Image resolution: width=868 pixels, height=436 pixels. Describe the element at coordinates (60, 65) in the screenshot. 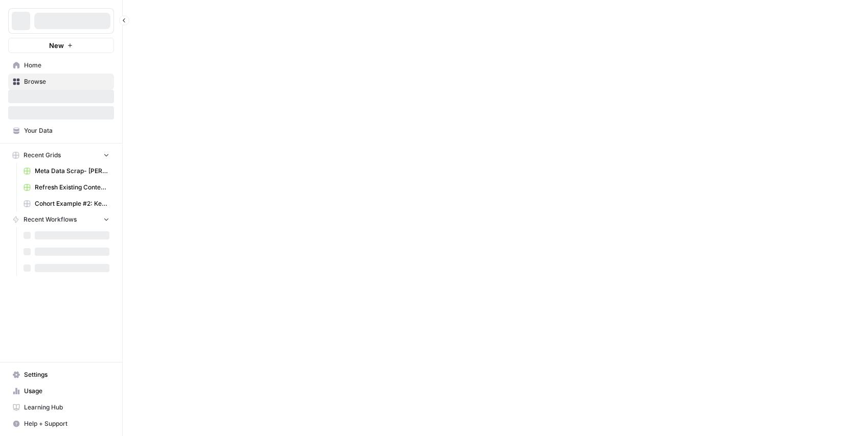

I see `a: Home` at that location.